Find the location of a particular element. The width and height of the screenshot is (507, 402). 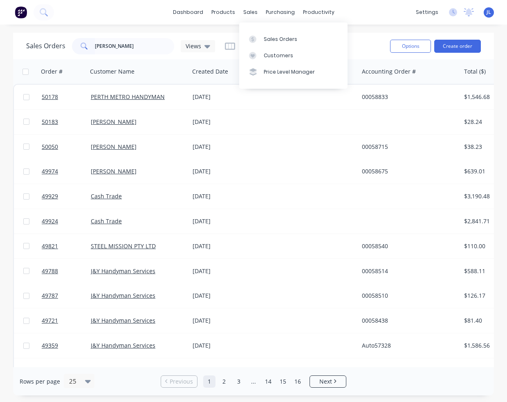

button: Create order is located at coordinates (458, 46).